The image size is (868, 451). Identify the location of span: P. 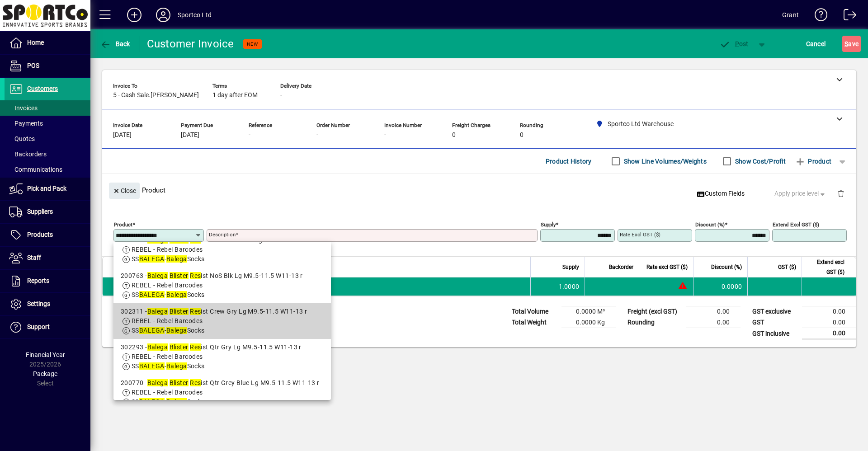
(737, 44).